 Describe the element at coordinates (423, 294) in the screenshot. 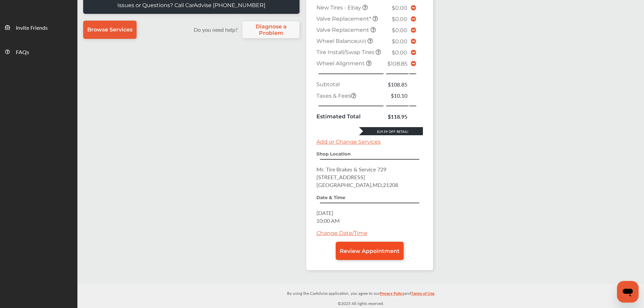

I see `a: Terms of Use` at that location.